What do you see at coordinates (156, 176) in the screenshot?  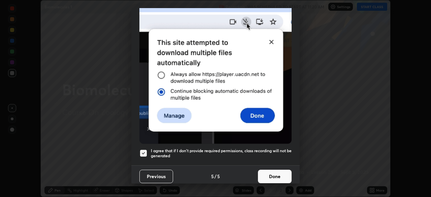 I see `button: Previous` at bounding box center [156, 176].